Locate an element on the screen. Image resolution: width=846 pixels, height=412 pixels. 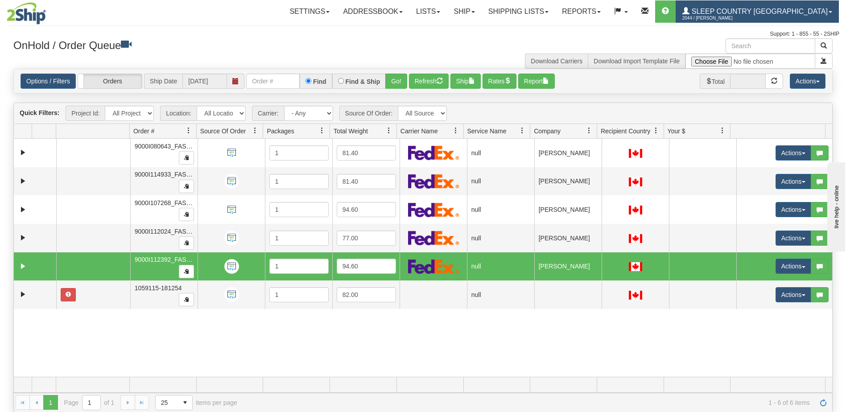
a: Download Carriers is located at coordinates (557, 61).